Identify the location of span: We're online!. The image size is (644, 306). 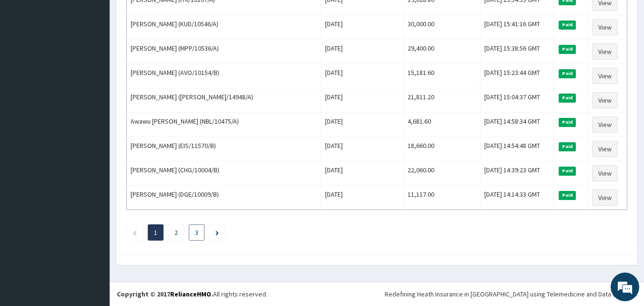
(93, 140).